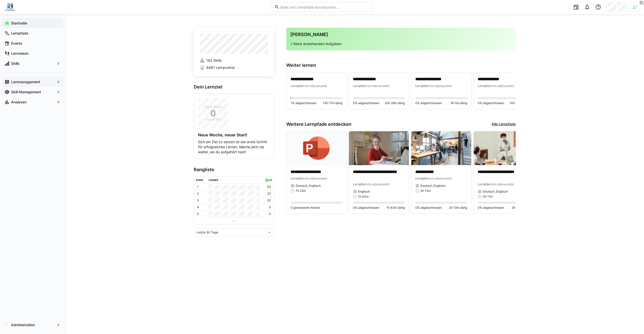 This screenshot has width=644, height=334. Describe the element at coordinates (198, 214) in the screenshot. I see `p: 5` at that location.